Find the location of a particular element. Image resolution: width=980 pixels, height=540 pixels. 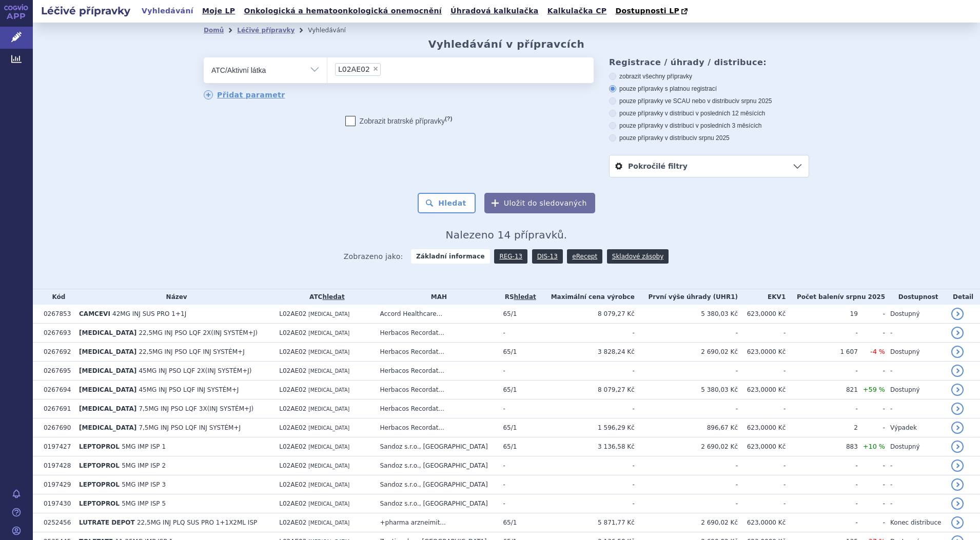

a: Vyhledávání is located at coordinates (167, 11).